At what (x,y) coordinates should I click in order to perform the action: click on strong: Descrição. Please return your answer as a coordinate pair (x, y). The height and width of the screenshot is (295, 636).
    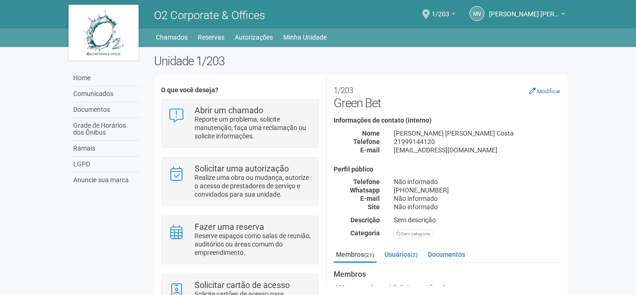
    Looking at the image, I should click on (365, 220).